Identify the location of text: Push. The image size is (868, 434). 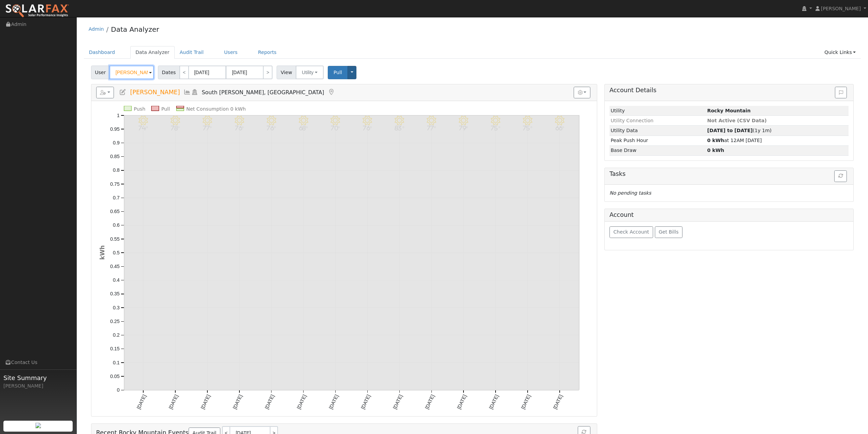
(140, 109).